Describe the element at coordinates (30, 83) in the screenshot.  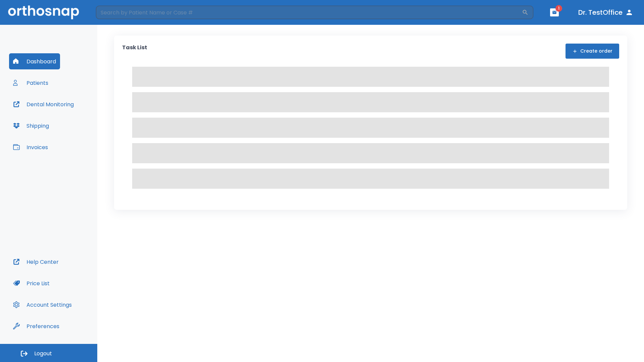
I see `button: Patients` at that location.